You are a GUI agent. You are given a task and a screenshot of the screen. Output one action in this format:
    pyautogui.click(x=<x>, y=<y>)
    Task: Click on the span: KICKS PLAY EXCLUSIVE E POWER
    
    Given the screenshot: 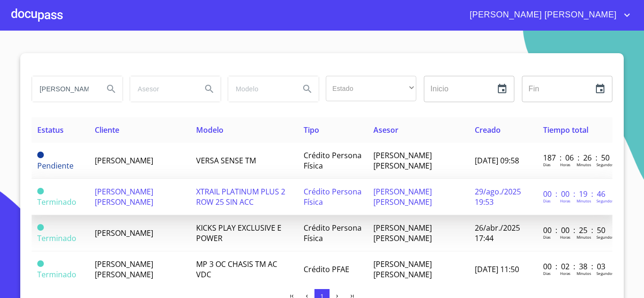 What is the action you would take?
    pyautogui.click(x=238, y=233)
    